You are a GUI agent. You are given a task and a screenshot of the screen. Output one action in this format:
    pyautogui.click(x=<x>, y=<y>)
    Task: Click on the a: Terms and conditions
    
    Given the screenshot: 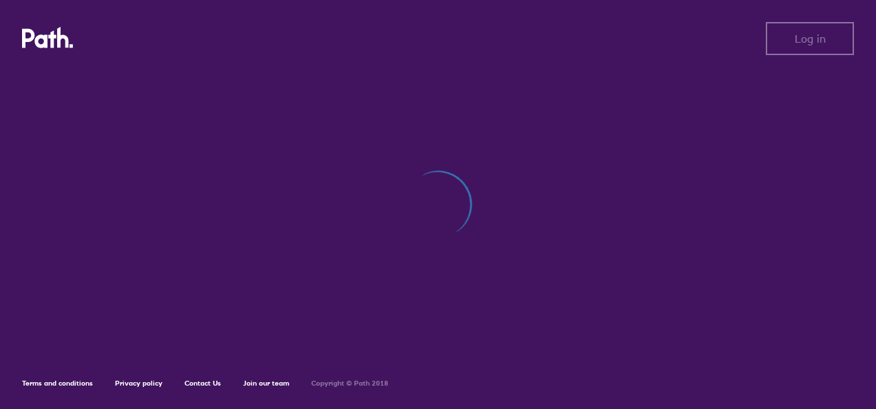 What is the action you would take?
    pyautogui.click(x=57, y=383)
    